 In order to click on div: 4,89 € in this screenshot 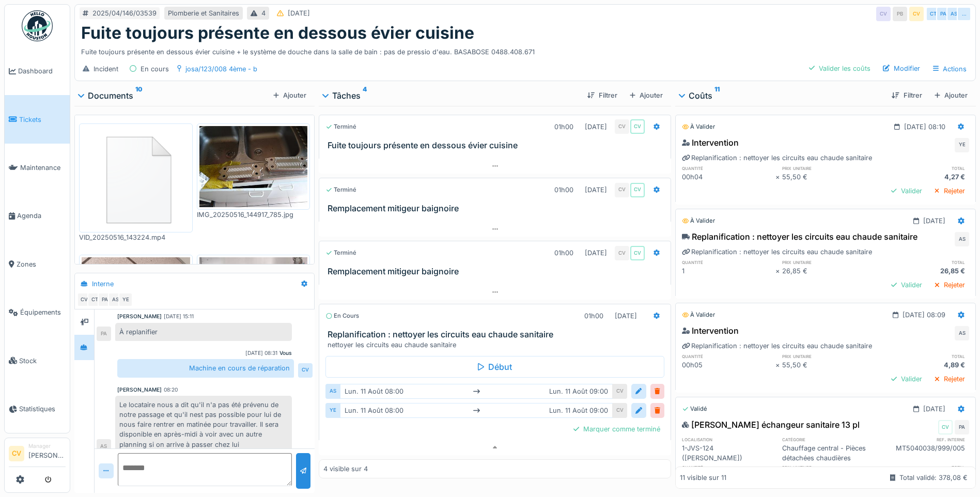, I will do `click(922, 365)`.